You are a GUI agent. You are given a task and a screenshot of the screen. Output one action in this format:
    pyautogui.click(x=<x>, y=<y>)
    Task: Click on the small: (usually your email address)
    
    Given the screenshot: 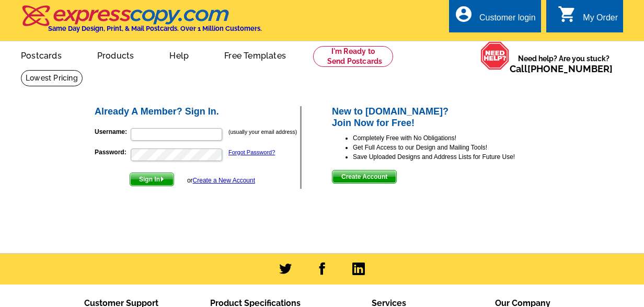 What is the action you would take?
    pyautogui.click(x=263, y=132)
    